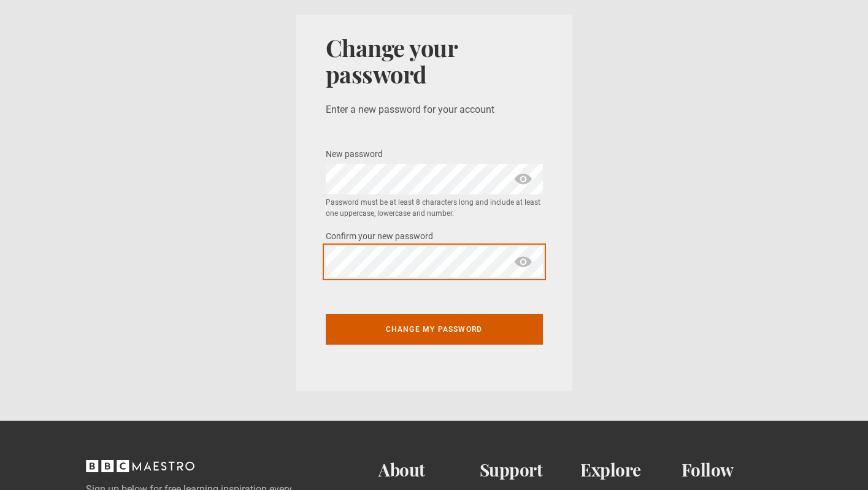 The image size is (868, 490). What do you see at coordinates (140, 470) in the screenshot?
I see `a: BBC Maestro, back to top` at bounding box center [140, 470].